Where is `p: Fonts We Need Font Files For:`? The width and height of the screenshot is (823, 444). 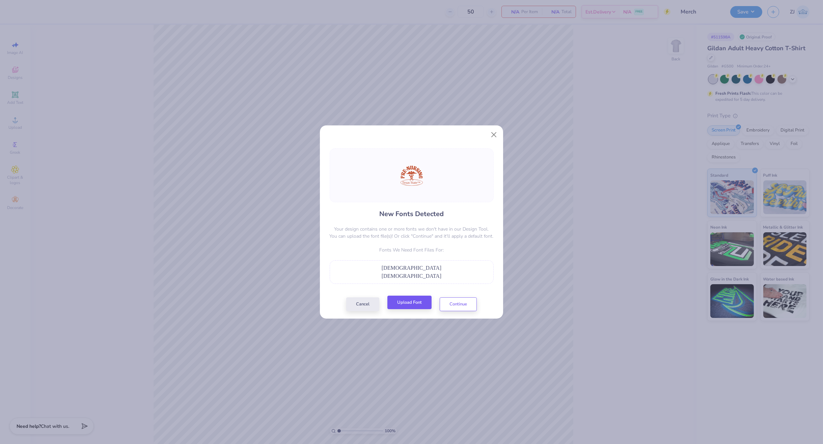
p: Fonts We Need Font Files For: is located at coordinates (412, 250).